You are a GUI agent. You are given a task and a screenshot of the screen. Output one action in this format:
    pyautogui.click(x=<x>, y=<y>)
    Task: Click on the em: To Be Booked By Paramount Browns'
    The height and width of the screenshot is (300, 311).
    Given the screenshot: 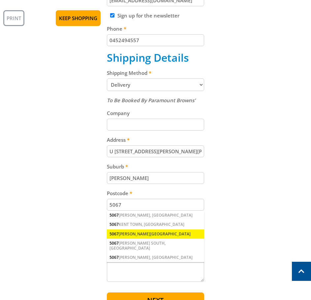 What is the action you would take?
    pyautogui.click(x=151, y=100)
    